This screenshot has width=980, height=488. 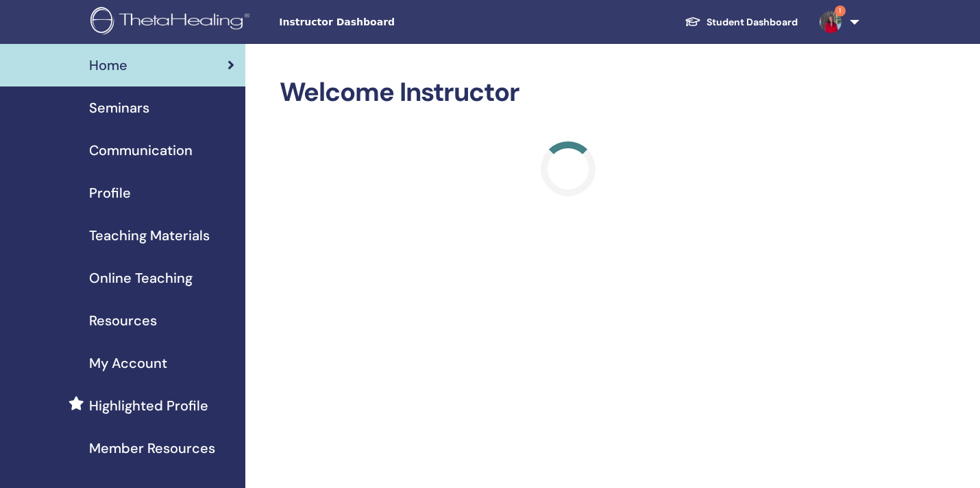 What do you see at coordinates (172, 22) in the screenshot?
I see `img: logo.png` at bounding box center [172, 22].